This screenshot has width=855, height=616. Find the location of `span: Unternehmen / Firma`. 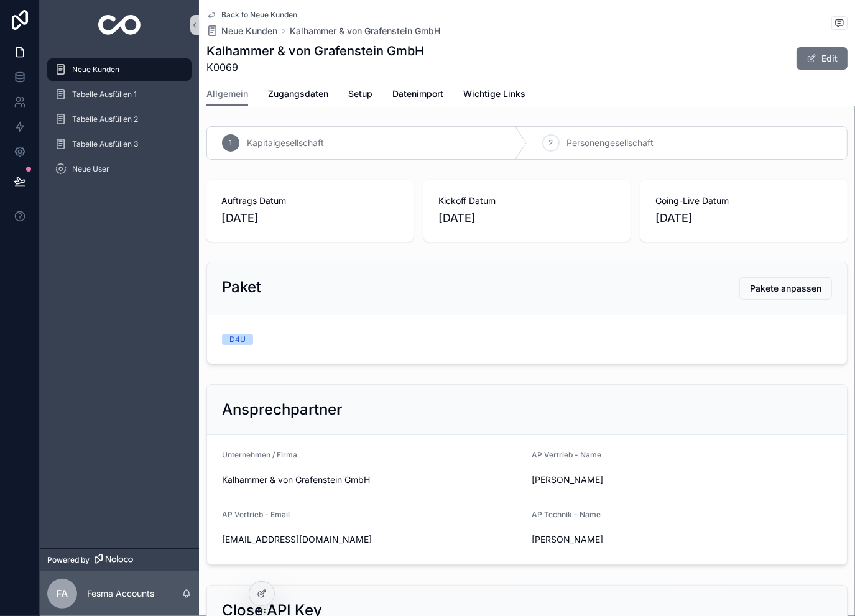

span: Unternehmen / Firma is located at coordinates (260, 454).